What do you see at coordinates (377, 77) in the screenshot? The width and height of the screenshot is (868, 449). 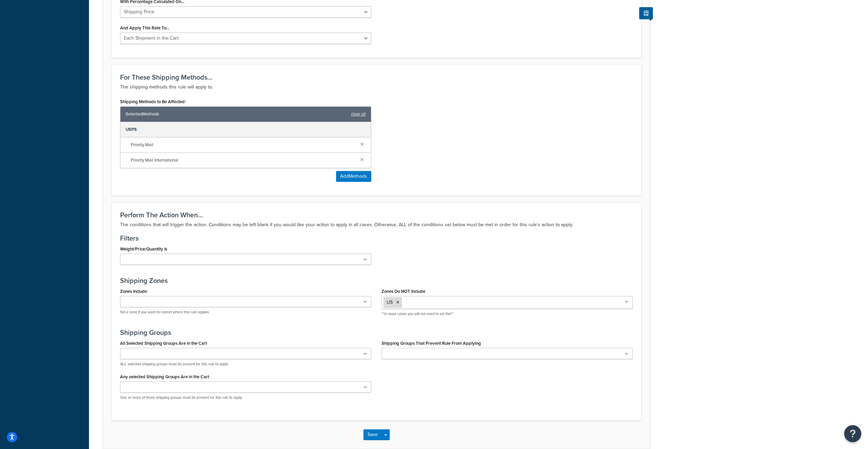 I see `h3: For These Shipping Methods...` at bounding box center [377, 77].